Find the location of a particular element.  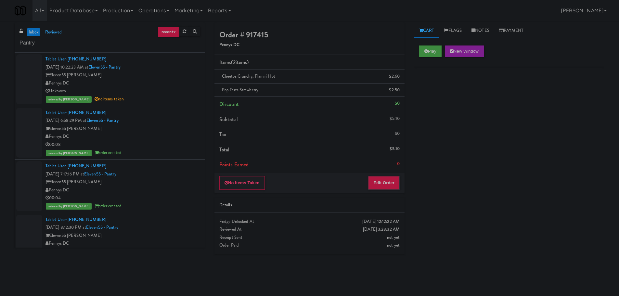

button: New Window is located at coordinates (464, 51).